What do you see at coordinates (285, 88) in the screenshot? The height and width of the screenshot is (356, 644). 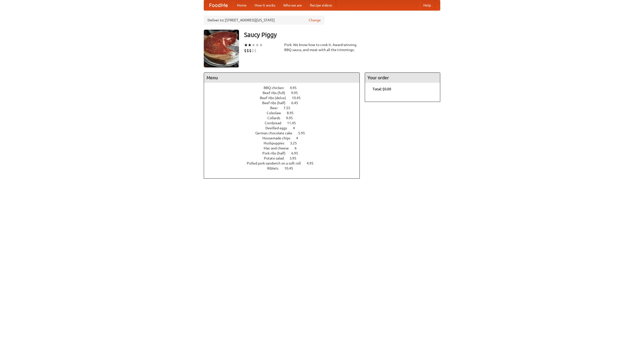 I see `a: BBQ chicken 4.95` at bounding box center [285, 88].